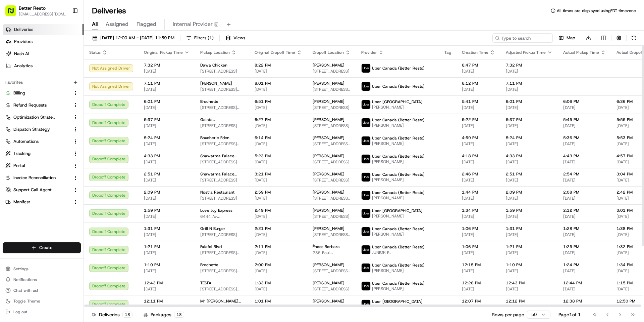 The height and width of the screenshot is (322, 644). Describe the element at coordinates (584, 210) in the screenshot. I see `span: 2:12 PM` at that location.